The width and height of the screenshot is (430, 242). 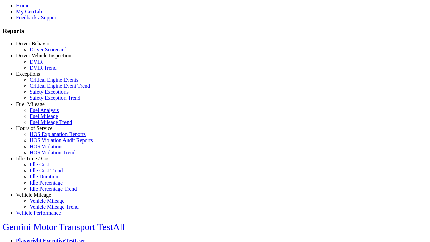 What do you see at coordinates (44, 55) in the screenshot?
I see `a: Driver Vehicle Inspection` at bounding box center [44, 55].